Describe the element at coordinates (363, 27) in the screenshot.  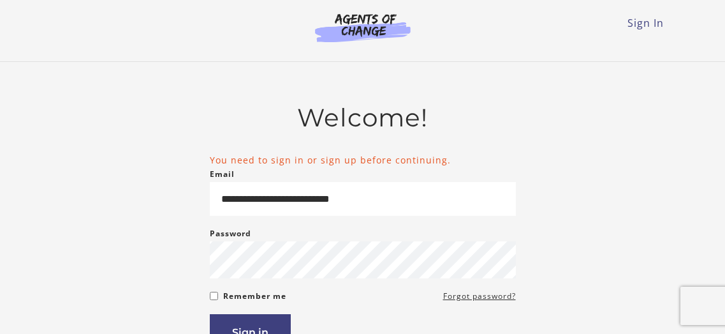
I see `img: Agents of Change Logo` at that location.